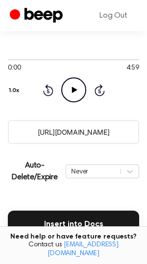 This screenshot has width=147, height=264. What do you see at coordinates (15, 91) in the screenshot?
I see `button: 1.0x` at bounding box center [15, 91].